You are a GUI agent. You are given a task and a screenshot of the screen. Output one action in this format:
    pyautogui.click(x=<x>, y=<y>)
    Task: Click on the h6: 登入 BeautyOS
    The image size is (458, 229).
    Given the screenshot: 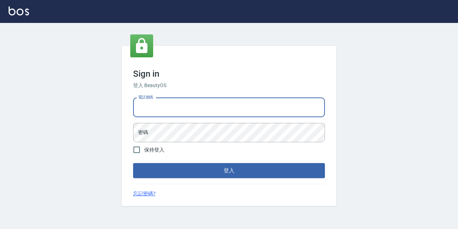 What is the action you would take?
    pyautogui.click(x=229, y=85)
    